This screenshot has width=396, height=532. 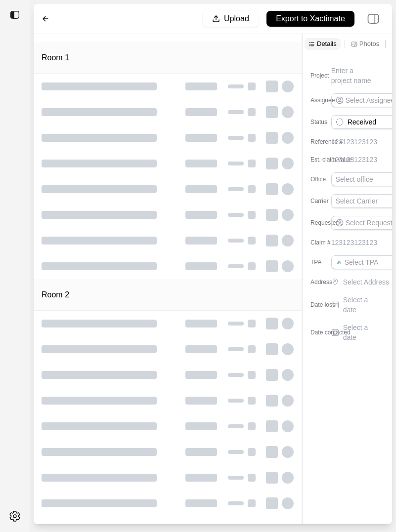 What do you see at coordinates (55, 58) in the screenshot?
I see `h1: Room 1` at bounding box center [55, 58].